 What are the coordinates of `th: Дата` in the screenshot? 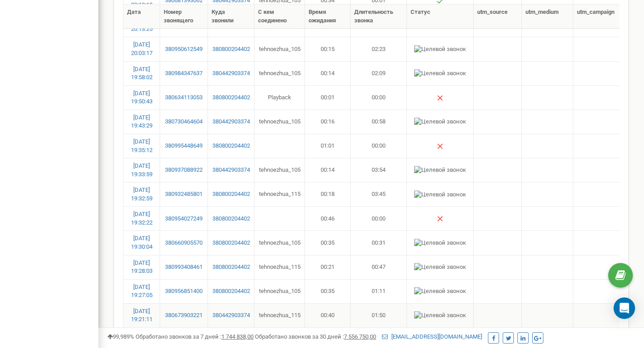 It's located at (142, 16).